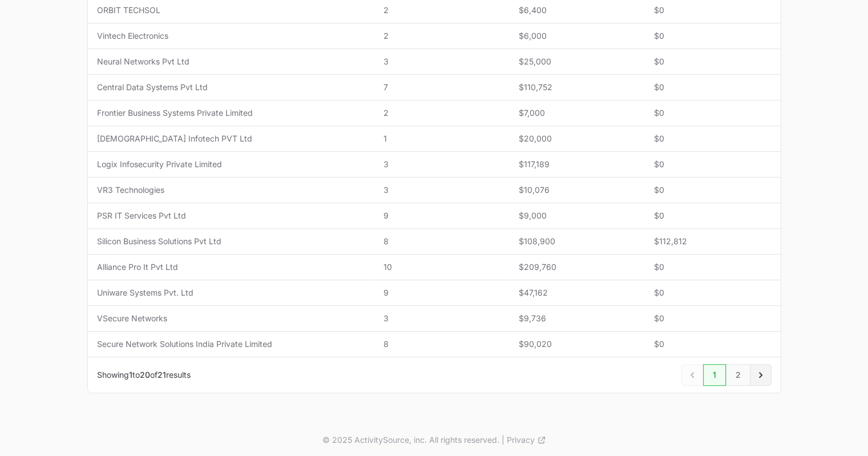 Image resolution: width=868 pixels, height=456 pixels. I want to click on span: $9,736, so click(577, 318).